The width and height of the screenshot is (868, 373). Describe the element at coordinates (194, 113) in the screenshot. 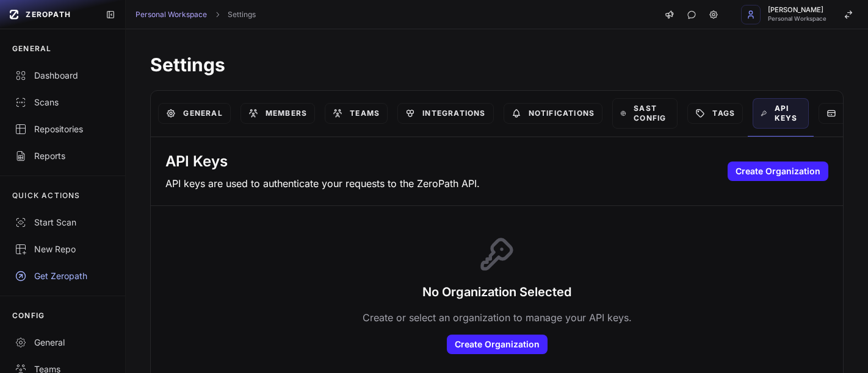

I see `a: General` at that location.